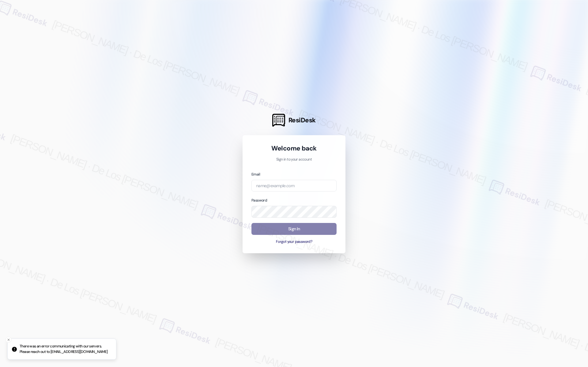  What do you see at coordinates (259, 200) in the screenshot?
I see `label: Password` at bounding box center [259, 200].